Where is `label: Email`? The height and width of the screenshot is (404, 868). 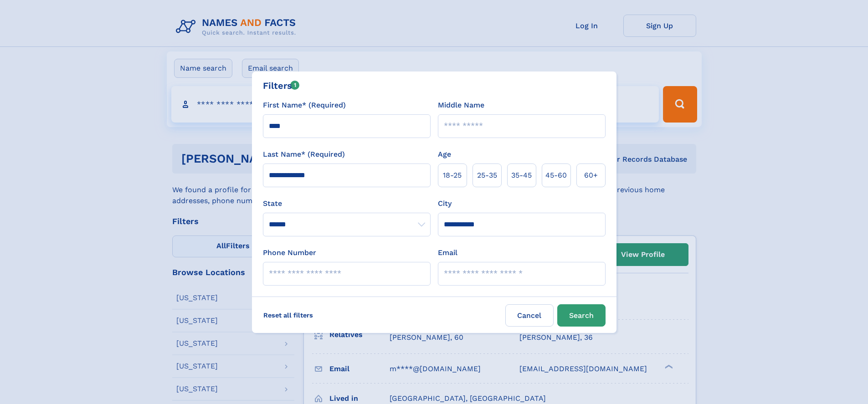
label: Email is located at coordinates (447, 252).